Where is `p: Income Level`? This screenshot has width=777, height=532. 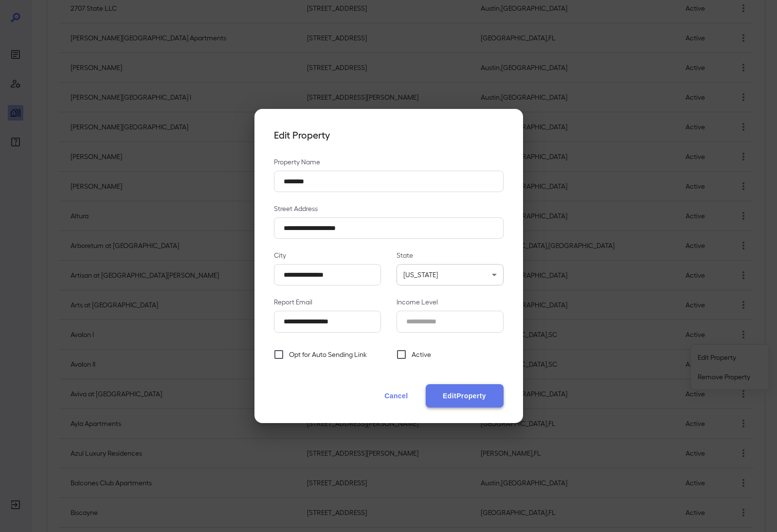
p: Income Level is located at coordinates (450, 302).